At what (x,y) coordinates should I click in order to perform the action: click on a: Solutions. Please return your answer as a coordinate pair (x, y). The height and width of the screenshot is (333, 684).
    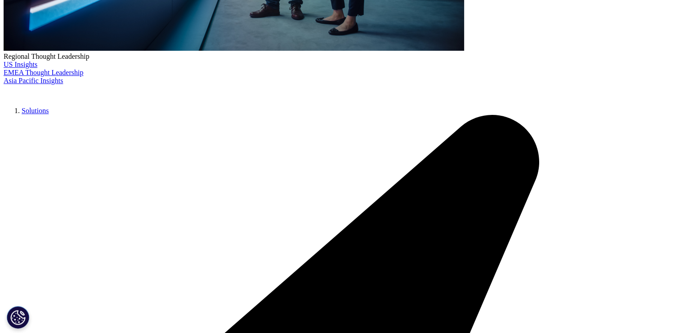
    Looking at the image, I should click on (35, 111).